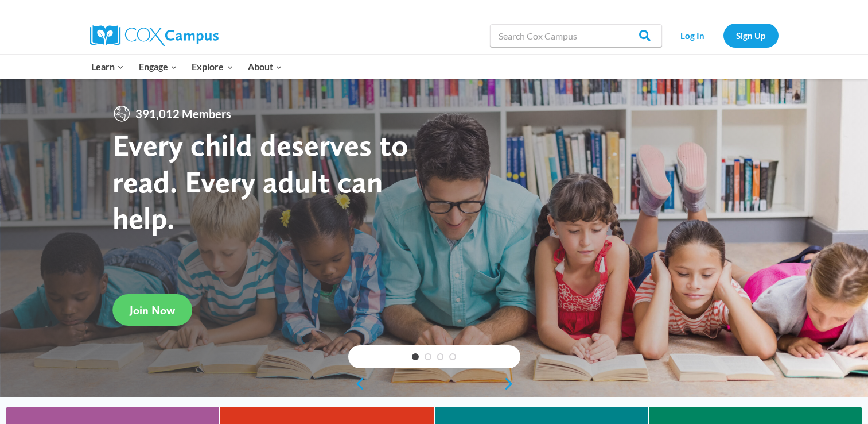 The height and width of the screenshot is (424, 868). I want to click on a: Join Now, so click(152, 310).